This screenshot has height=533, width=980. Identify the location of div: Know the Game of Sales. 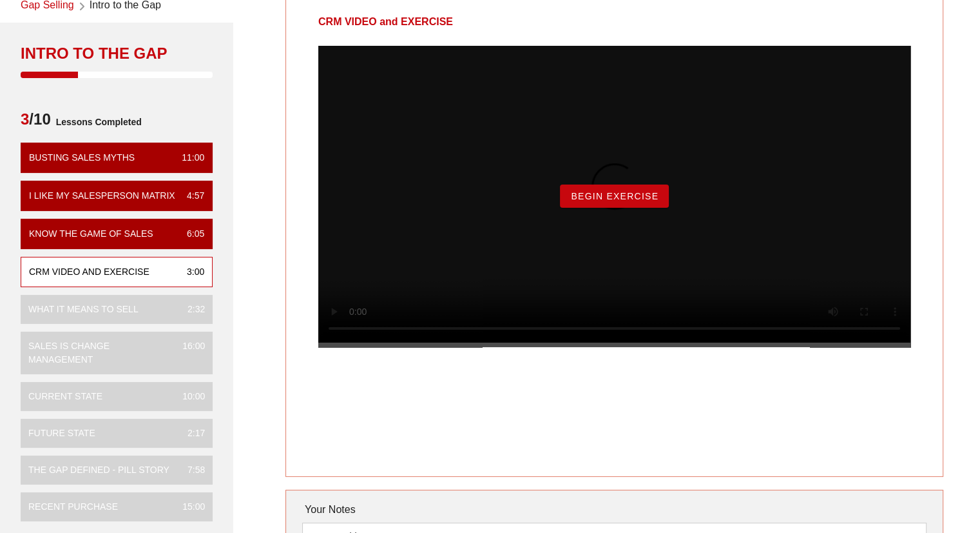
(91, 233).